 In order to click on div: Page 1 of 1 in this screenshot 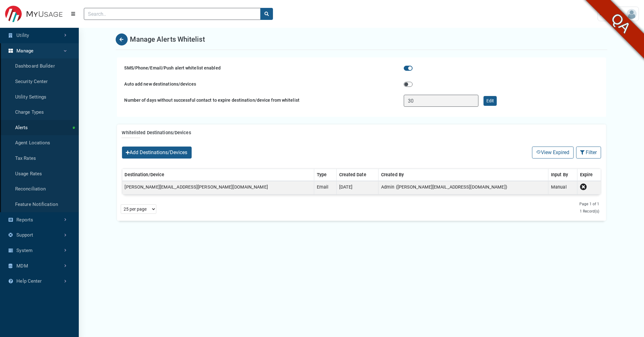, I will do `click(565, 204)`.